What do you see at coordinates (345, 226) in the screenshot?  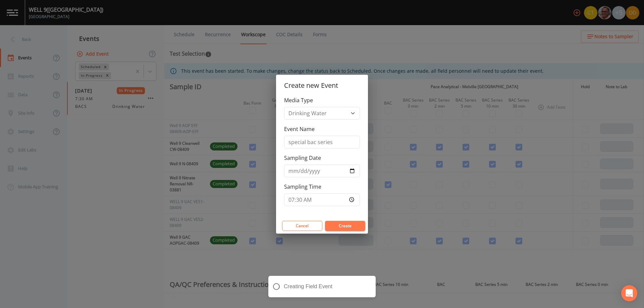 I see `button: Create` at bounding box center [345, 226].